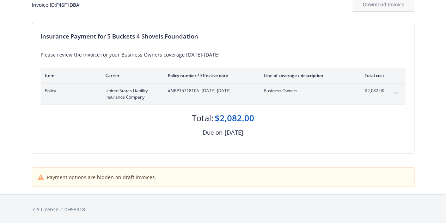 The width and height of the screenshot is (446, 223). I want to click on div: Due on, so click(213, 132).